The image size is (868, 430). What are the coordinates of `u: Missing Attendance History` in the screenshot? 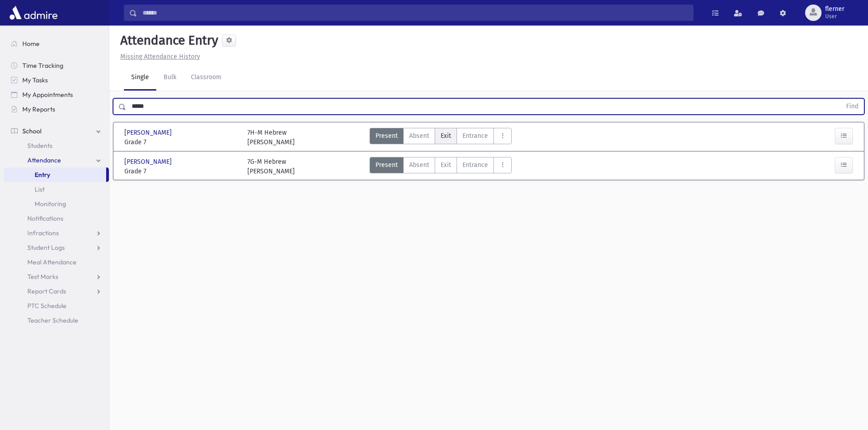 It's located at (160, 57).